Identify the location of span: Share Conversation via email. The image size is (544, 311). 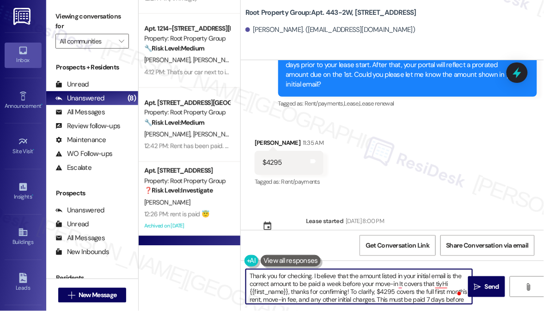
(488, 245).